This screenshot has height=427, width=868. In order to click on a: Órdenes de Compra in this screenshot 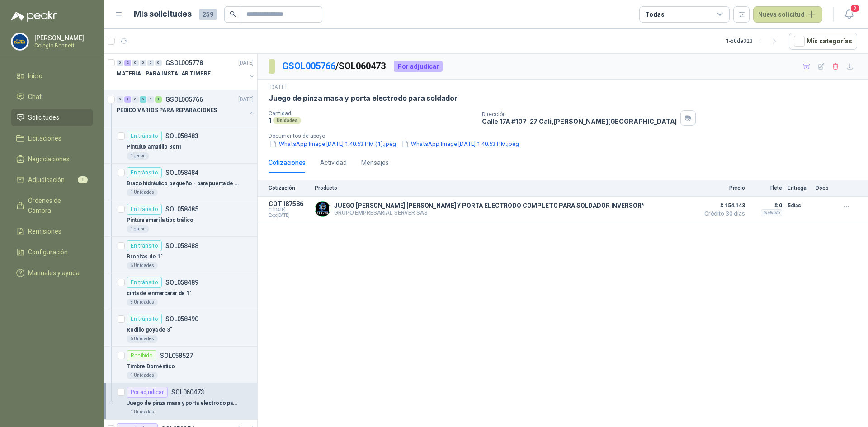, I will do `click(52, 205)`.